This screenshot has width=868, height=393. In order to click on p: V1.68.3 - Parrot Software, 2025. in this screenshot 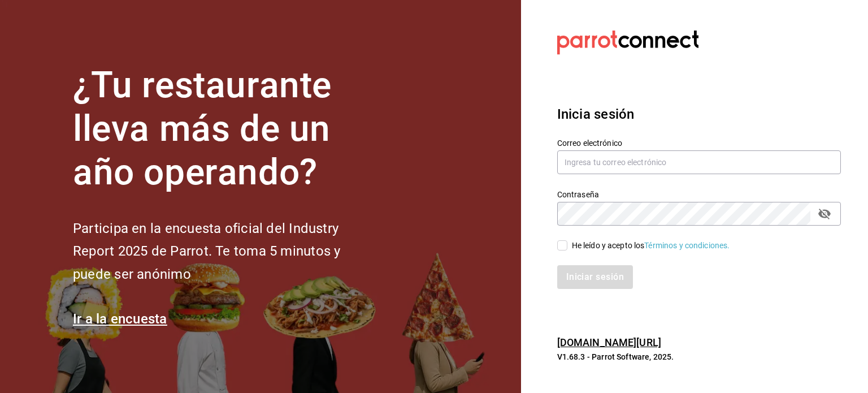, I will do `click(699, 356)`.